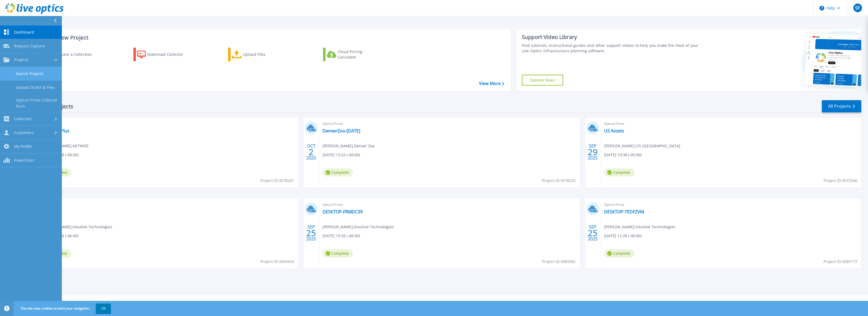  I want to click on span: Dashboard, so click(24, 32).